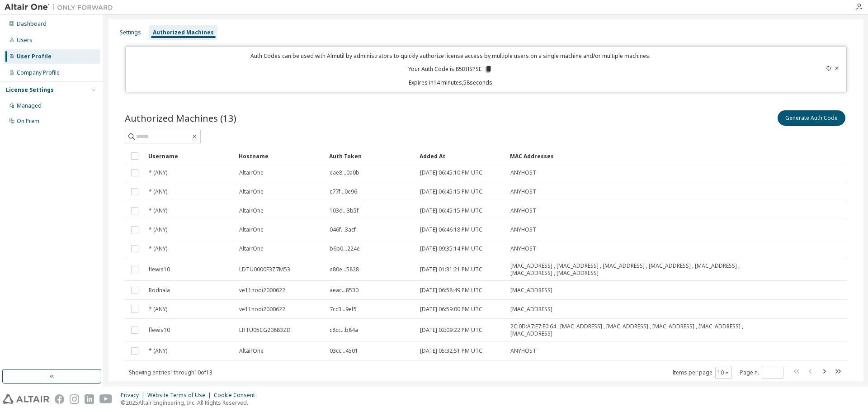  I want to click on div: Added At, so click(461, 156).